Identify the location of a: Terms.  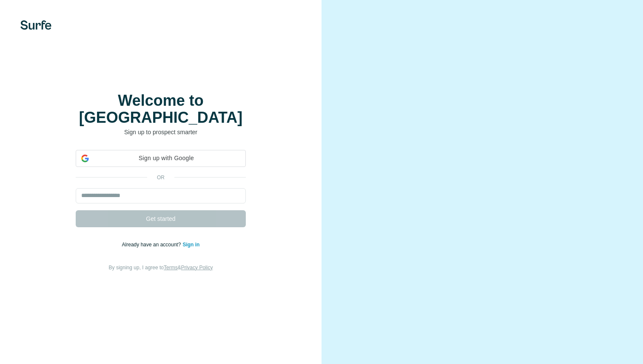
(171, 268).